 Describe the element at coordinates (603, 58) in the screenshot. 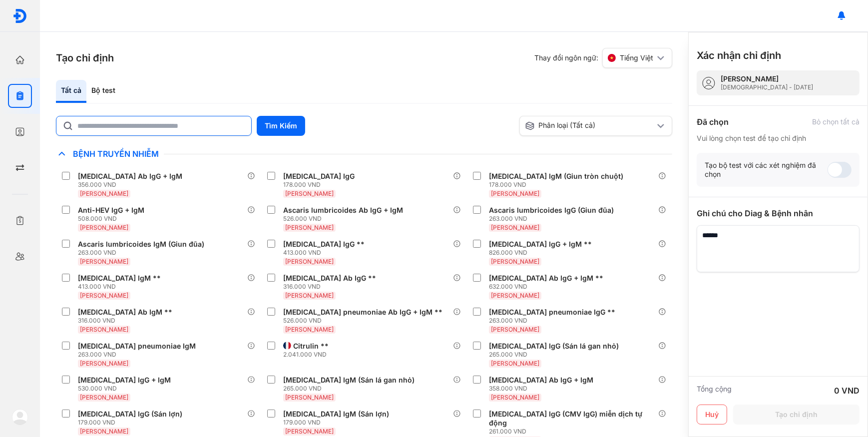

I see `div: Thay đổi ngôn ngữ:` at that location.